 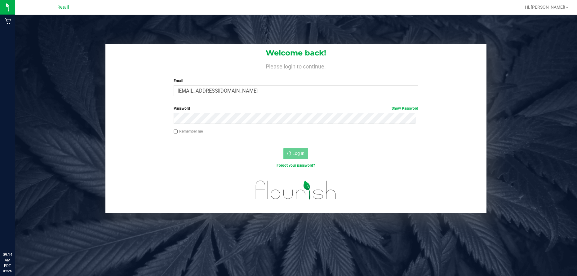 What do you see at coordinates (296, 190) in the screenshot?
I see `img: flourish_logo.svg` at bounding box center [296, 190].